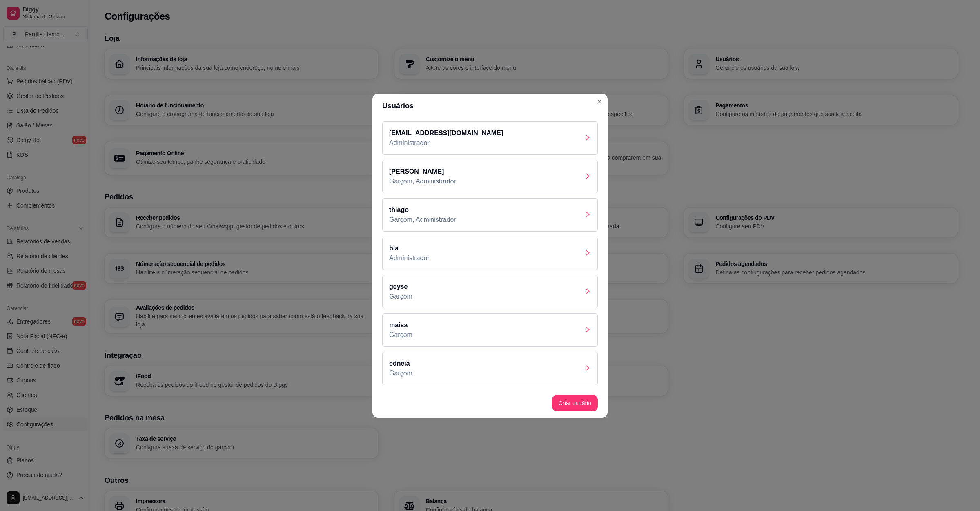 This screenshot has width=980, height=511. What do you see at coordinates (401, 363) in the screenshot?
I see `p: edneia` at bounding box center [401, 363].